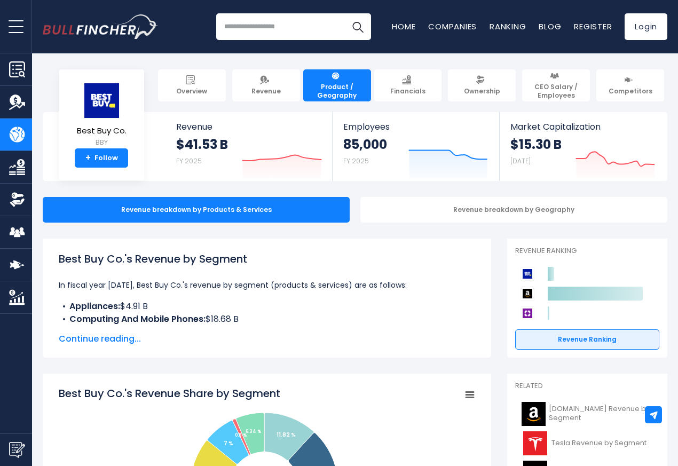 The width and height of the screenshot is (678, 466). I want to click on a: Competitors, so click(630, 85).